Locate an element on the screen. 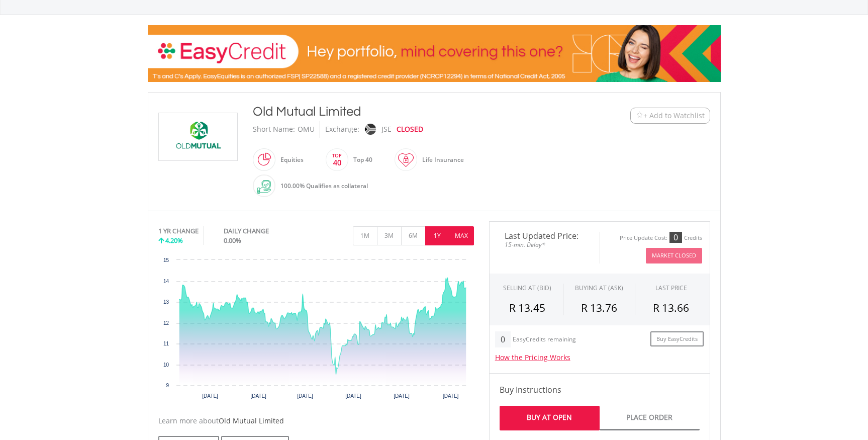  span: + Add to Watchlist is located at coordinates (675, 116).